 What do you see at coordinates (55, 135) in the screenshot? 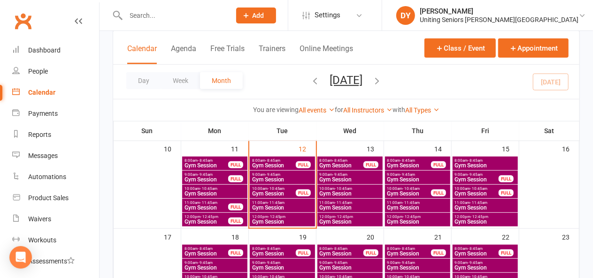
I see `a: Reports` at bounding box center [55, 135].